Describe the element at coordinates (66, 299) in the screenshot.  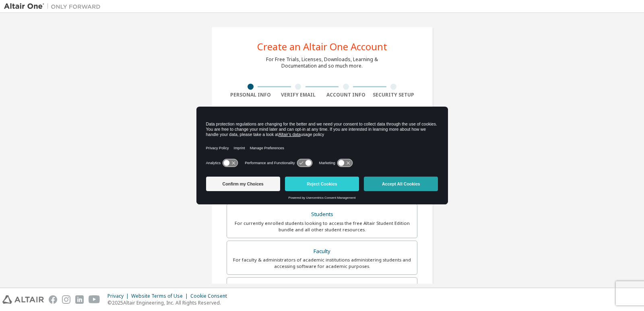
I see `img: instagram.svg` at that location.